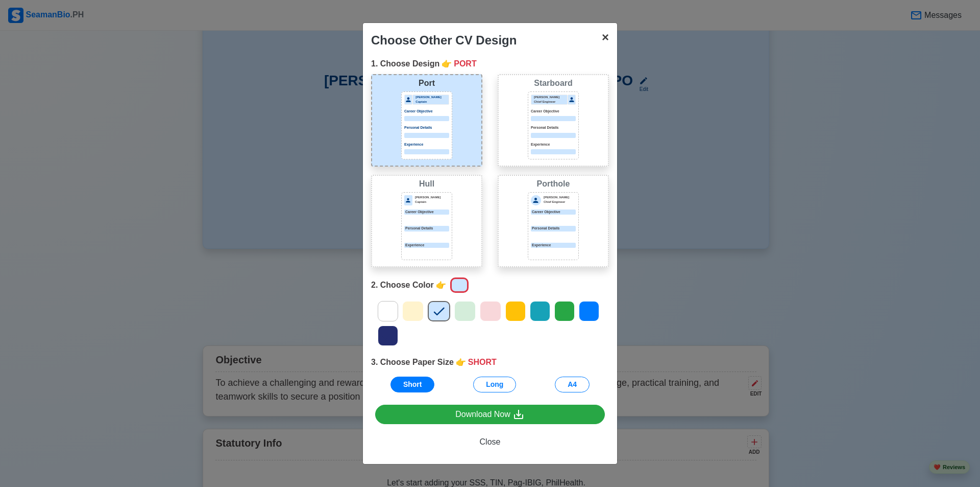 The width and height of the screenshot is (980, 487). I want to click on div: Port, so click(427, 83).